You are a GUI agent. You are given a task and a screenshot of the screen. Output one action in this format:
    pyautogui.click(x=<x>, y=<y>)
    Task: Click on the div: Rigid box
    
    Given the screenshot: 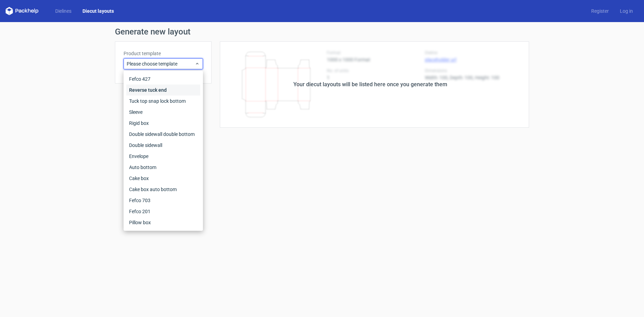 What is the action you would take?
    pyautogui.click(x=163, y=123)
    